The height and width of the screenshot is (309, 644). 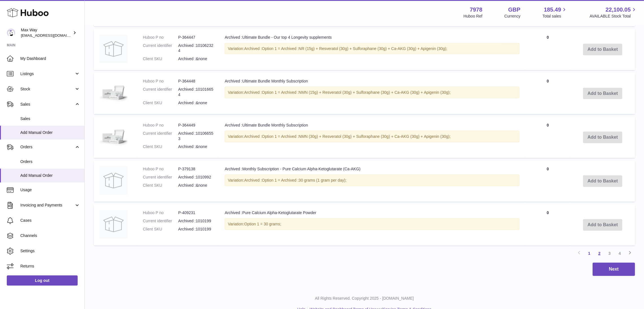 I want to click on dd: Archived :1010992, so click(x=195, y=177).